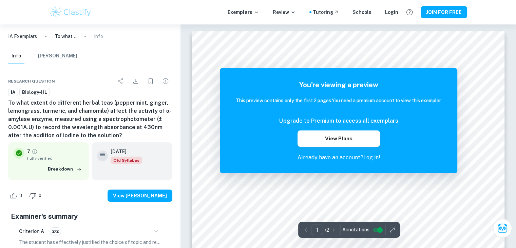  I want to click on h5: Examiner's summary, so click(90, 216).